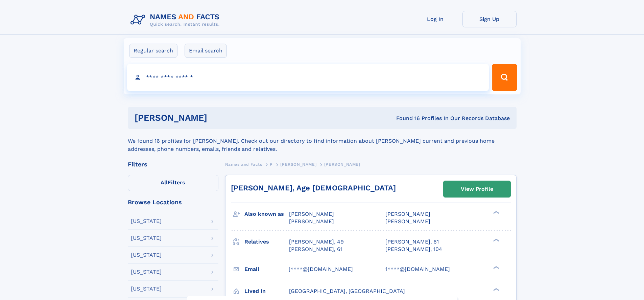 This screenshot has height=300, width=644. Describe the element at coordinates (490, 19) in the screenshot. I see `a: Sign Up` at that location.